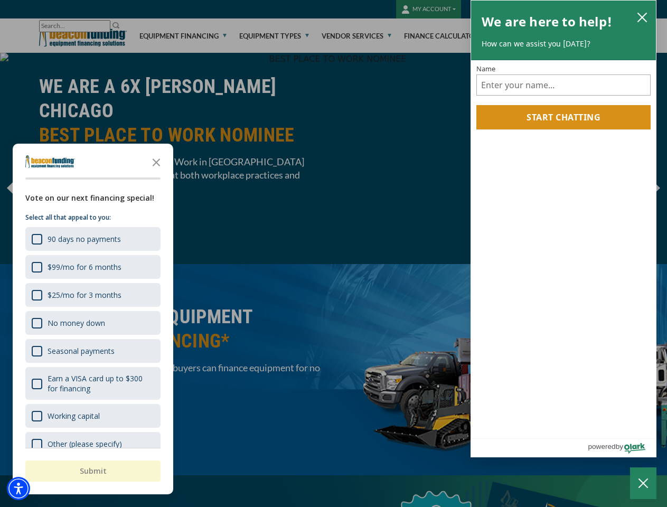 The height and width of the screenshot is (507, 667). Describe the element at coordinates (93, 319) in the screenshot. I see `div: Survey` at that location.